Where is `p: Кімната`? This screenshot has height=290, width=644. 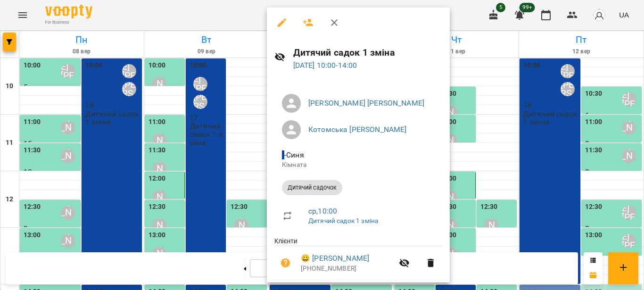 p: Кімната is located at coordinates (358, 165).